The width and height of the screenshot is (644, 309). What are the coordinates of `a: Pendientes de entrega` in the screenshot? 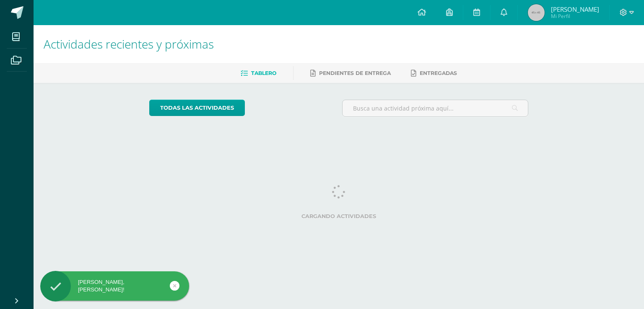 It's located at (350, 73).